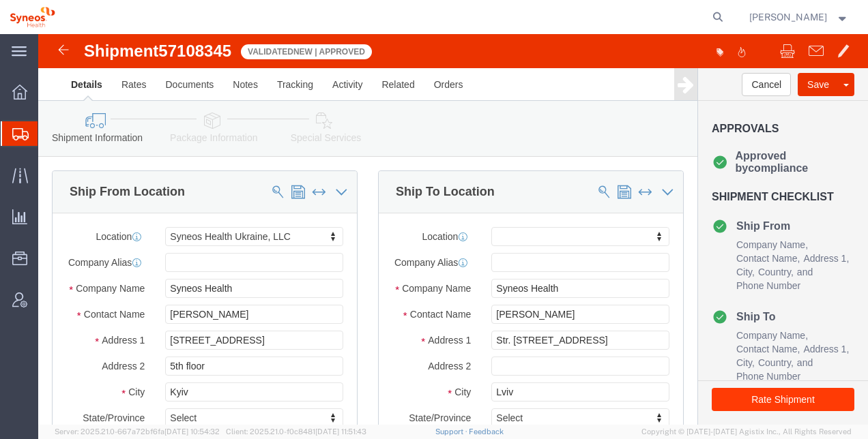 This screenshot has width=868, height=439. What do you see at coordinates (788, 17) in the screenshot?
I see `span: Oksana Tsankova` at bounding box center [788, 17].